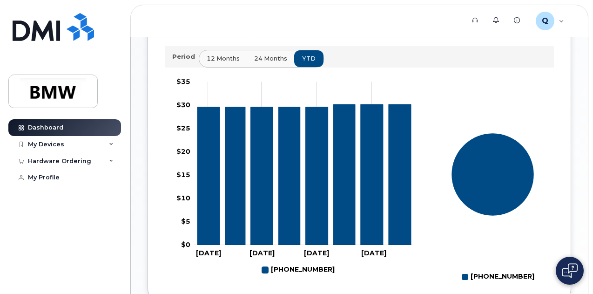 The width and height of the screenshot is (593, 294). What do you see at coordinates (550, 21) in the screenshot?
I see `div: QTB0668` at bounding box center [550, 21].